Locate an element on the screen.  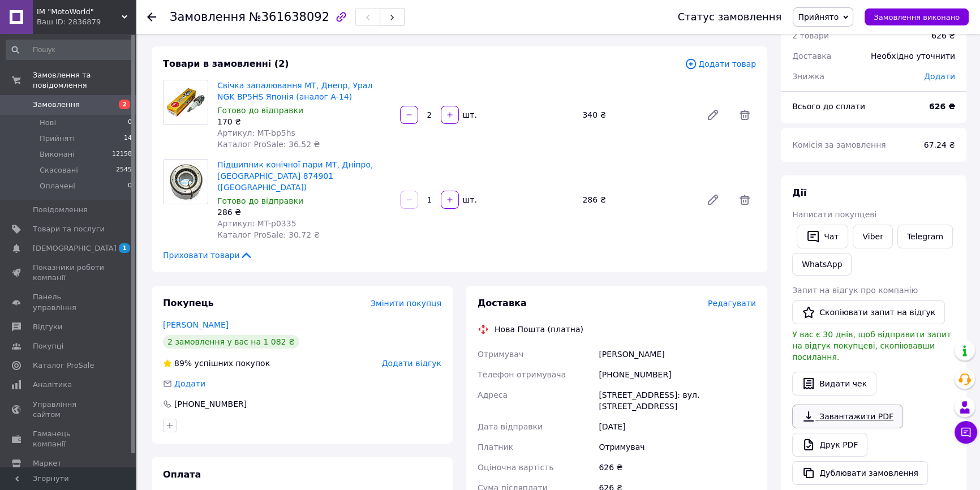
span: Виконані is located at coordinates (57, 154).